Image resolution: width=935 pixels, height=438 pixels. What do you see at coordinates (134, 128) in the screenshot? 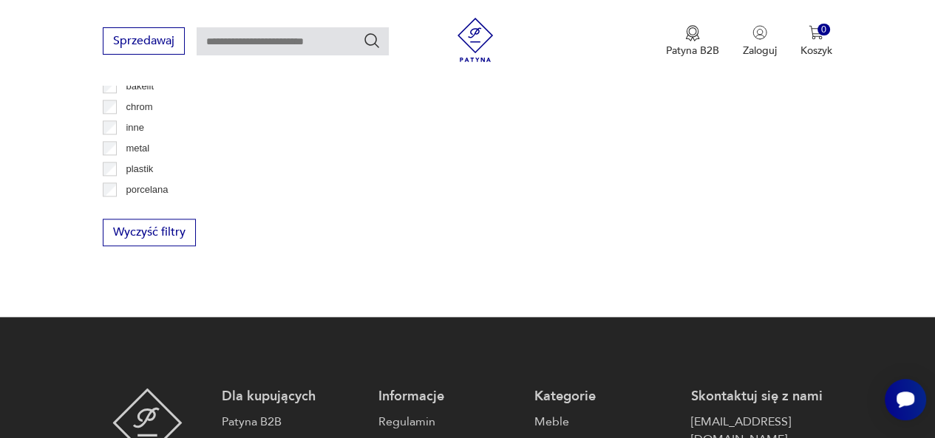
I see `p: inne` at bounding box center [134, 128].